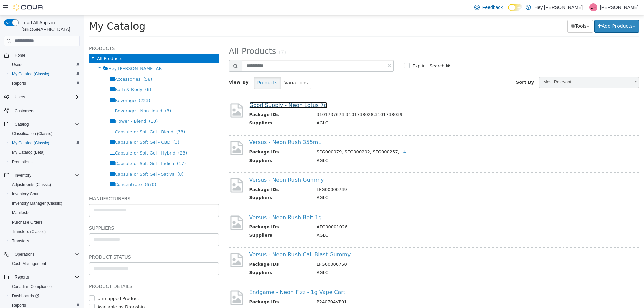 The height and width of the screenshot is (308, 644). Describe the element at coordinates (45, 264) in the screenshot. I see `button: Cash Management` at that location.